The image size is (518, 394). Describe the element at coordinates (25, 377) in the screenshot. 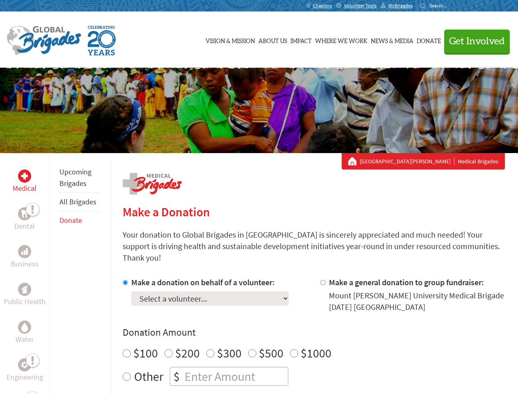

I see `p: Engineering` at that location.